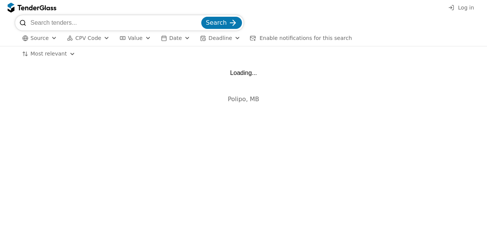  Describe the element at coordinates (466, 8) in the screenshot. I see `span: Log in` at that location.